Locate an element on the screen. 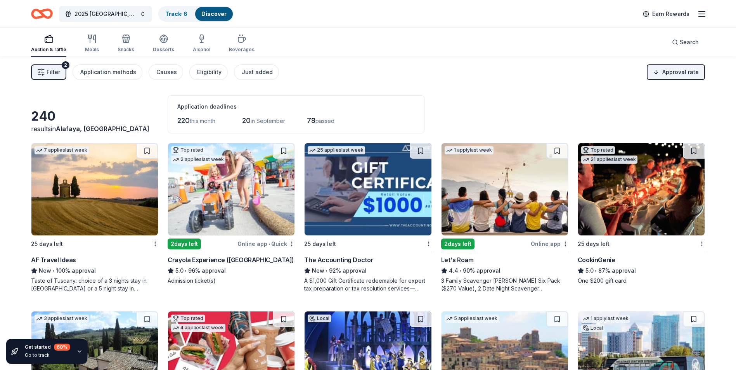  span: in is located at coordinates (100, 129).